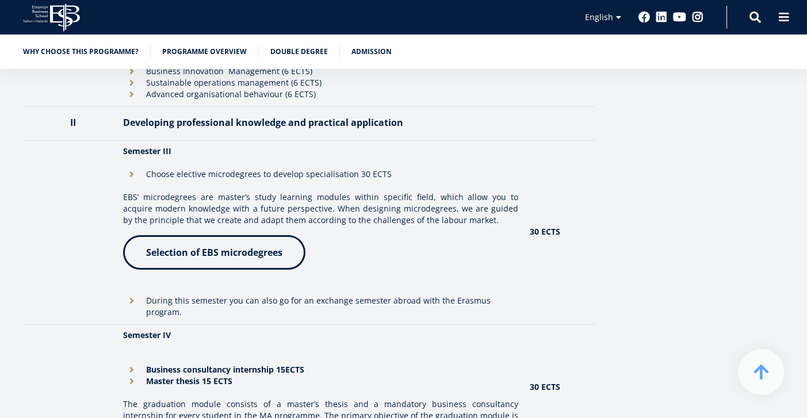  What do you see at coordinates (304, 6) in the screenshot?
I see `span: Last Name` at bounding box center [304, 6].